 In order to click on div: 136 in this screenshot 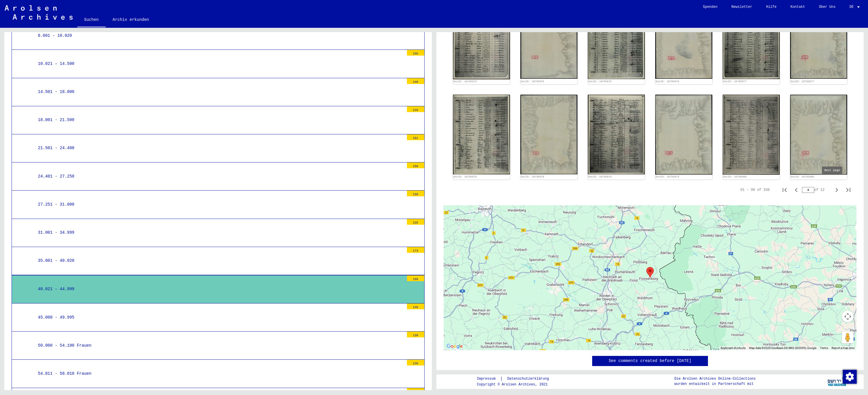, I will do `click(416, 363)`.